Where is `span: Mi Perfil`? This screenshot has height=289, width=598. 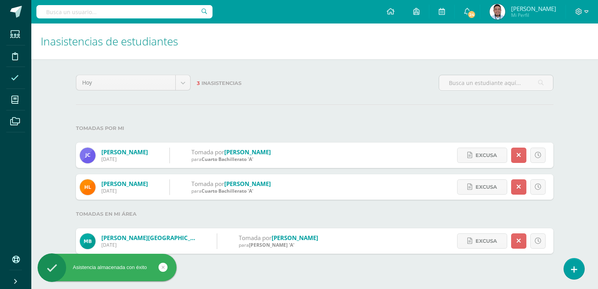
span: Mi Perfil is located at coordinates (534, 15).